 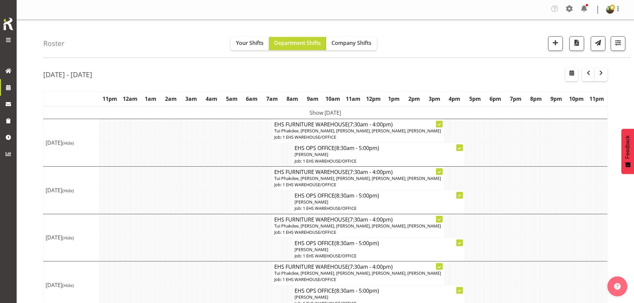 I want to click on th: 6am, so click(x=252, y=99).